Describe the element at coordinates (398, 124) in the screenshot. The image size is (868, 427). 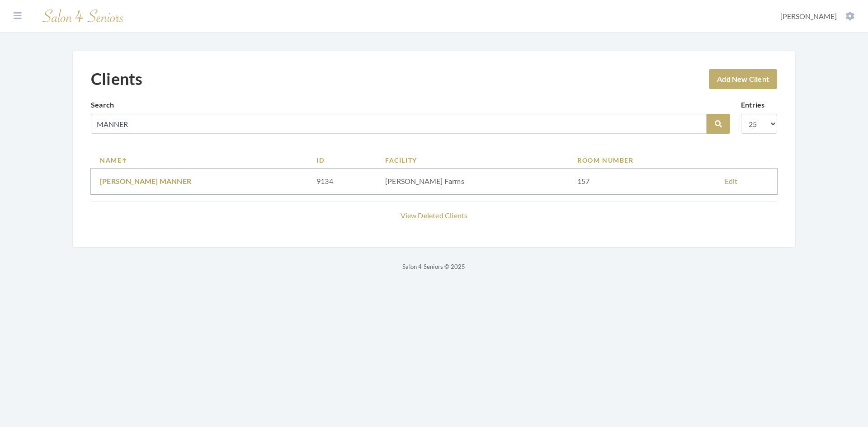
I see `input: Search by name, facility or room number` at that location.